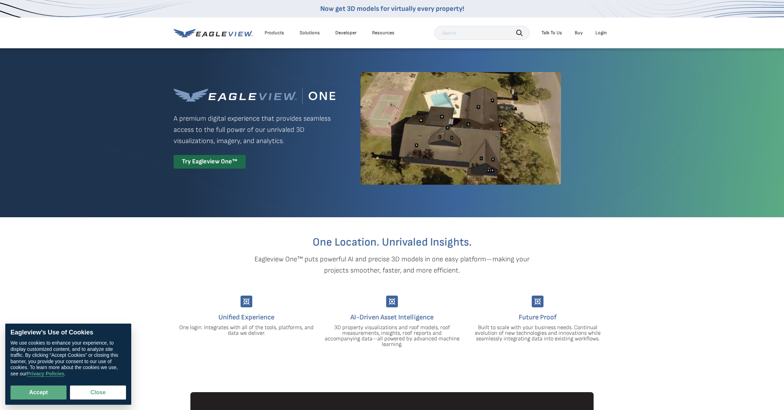 The width and height of the screenshot is (784, 410). Describe the element at coordinates (98, 393) in the screenshot. I see `button: Close` at that location.